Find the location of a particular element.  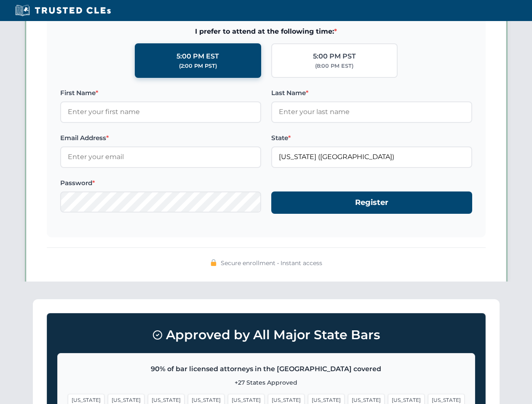

div: (2:00 PM PST) is located at coordinates (198, 66).